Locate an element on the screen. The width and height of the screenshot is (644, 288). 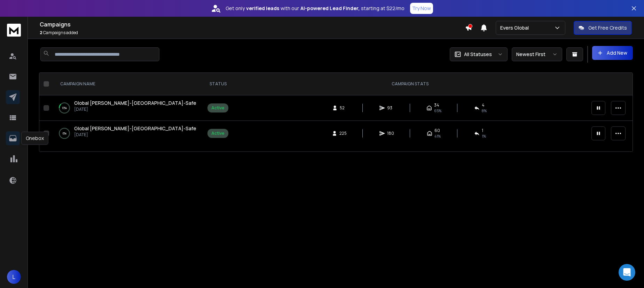
button: Get Free Credits is located at coordinates (603, 28).